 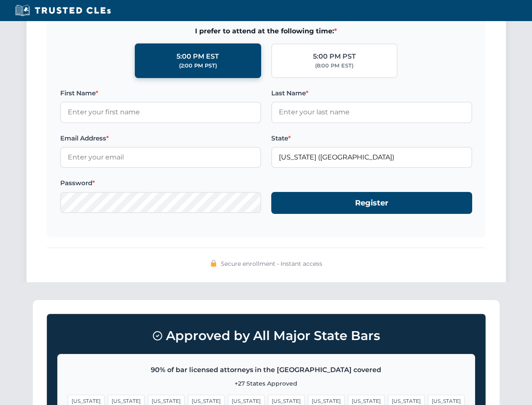 I want to click on h3: Approved by All Major State Bars, so click(x=266, y=336).